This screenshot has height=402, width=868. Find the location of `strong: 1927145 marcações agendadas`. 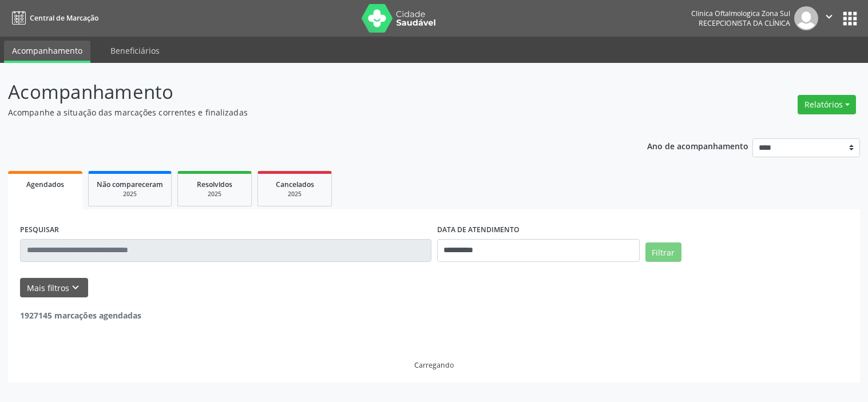

strong: 1927145 marcações agendadas is located at coordinates (81, 315).